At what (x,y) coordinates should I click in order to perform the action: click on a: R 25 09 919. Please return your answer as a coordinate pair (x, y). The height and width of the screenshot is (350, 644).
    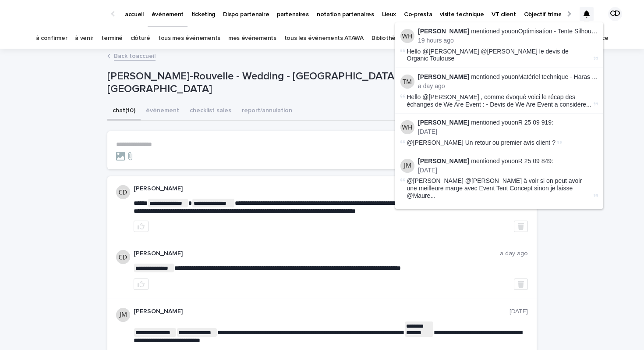
    Looking at the image, I should click on (535, 122).